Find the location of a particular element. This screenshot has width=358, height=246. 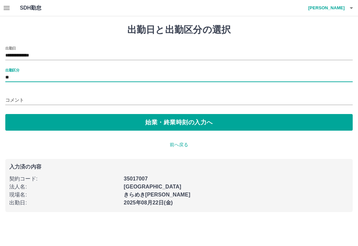

p: 法人名 : is located at coordinates (64, 187).